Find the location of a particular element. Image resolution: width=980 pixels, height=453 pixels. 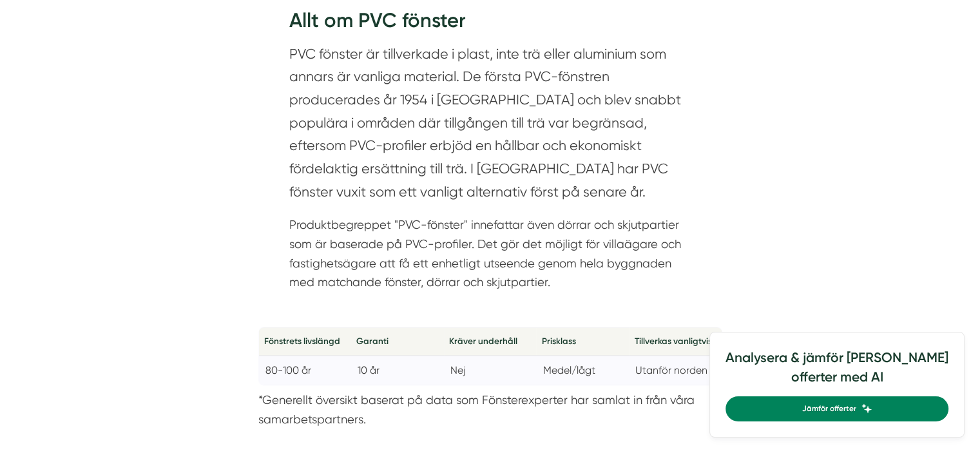

th: Prisklass is located at coordinates (582, 341).